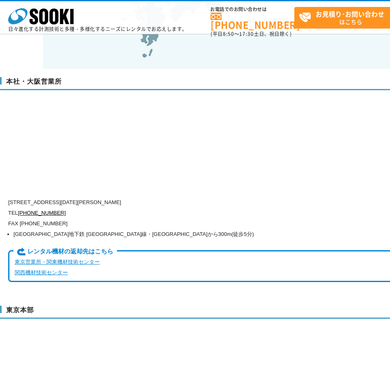 The image size is (390, 380). I want to click on p: 日々進化する計測技術と多種・多様化するニーズにレンタルでお応えします。, so click(98, 29).